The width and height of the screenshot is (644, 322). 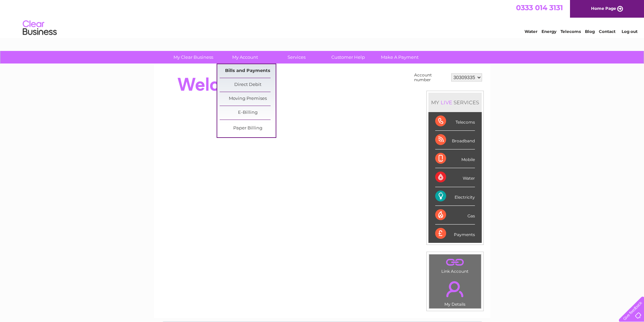 I want to click on a: Contact, so click(x=607, y=31).